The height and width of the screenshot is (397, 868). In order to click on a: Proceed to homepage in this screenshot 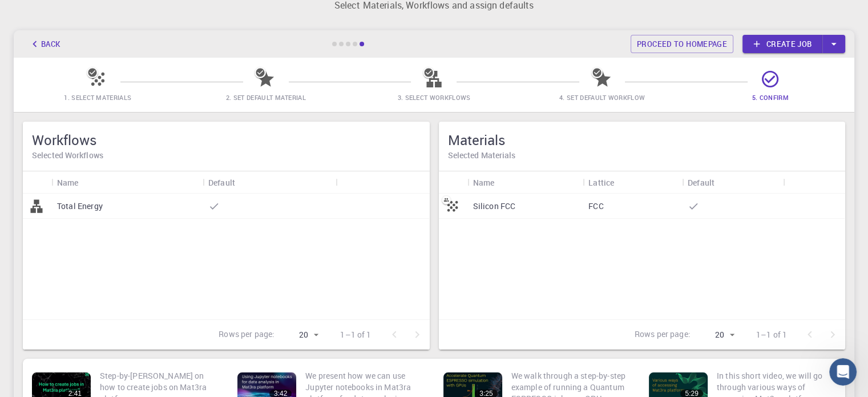, I will do `click(682, 44)`.